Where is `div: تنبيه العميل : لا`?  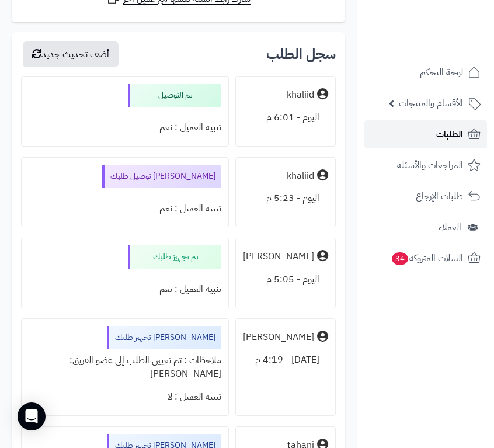
div: تنبيه العميل : لا is located at coordinates (125, 397).